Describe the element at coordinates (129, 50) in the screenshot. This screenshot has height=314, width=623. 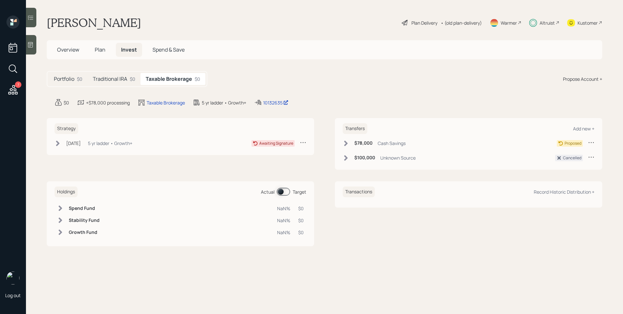
I see `span: Invest` at that location.